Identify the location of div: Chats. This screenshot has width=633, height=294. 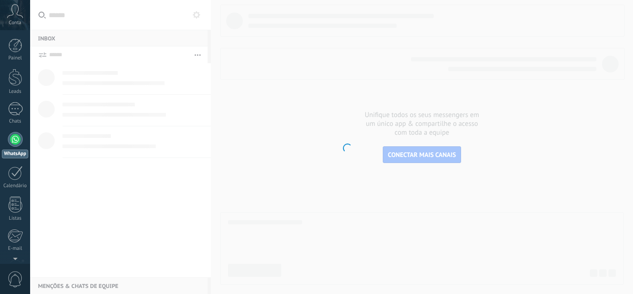
(15, 121).